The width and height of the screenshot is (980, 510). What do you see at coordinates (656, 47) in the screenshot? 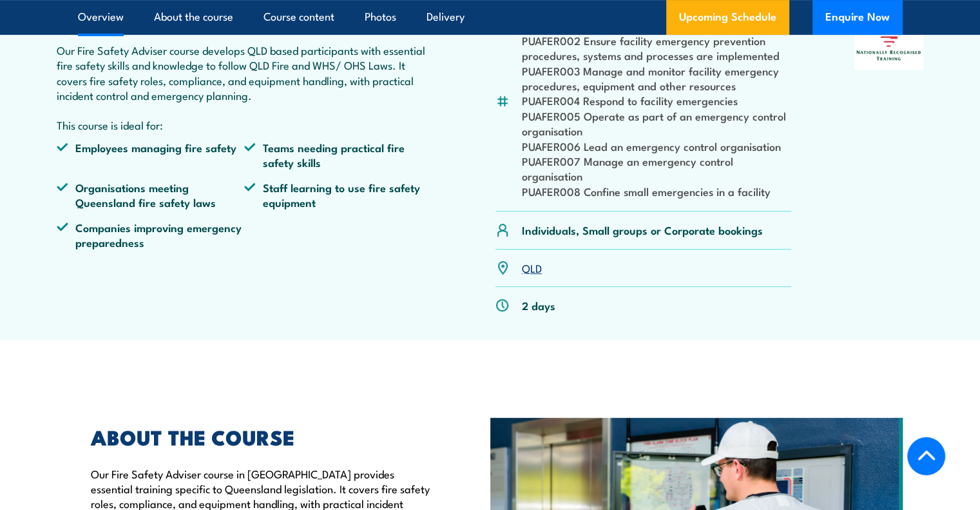
I see `li: PUAFER002 Ensure facility emergency prevention procedures, systems and processes are implemented` at bounding box center [656, 47].